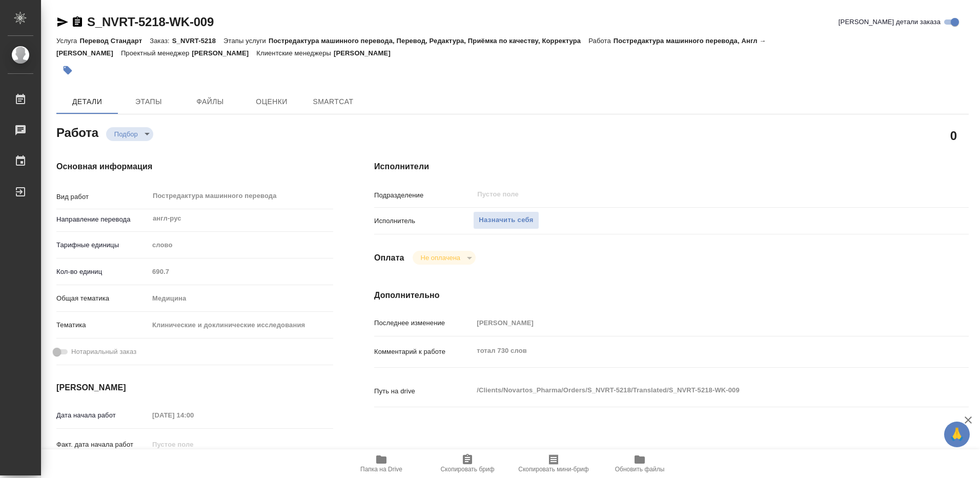 The image size is (980, 478). Describe the element at coordinates (441, 258) in the screenshot. I see `button: Не оплачена` at that location.